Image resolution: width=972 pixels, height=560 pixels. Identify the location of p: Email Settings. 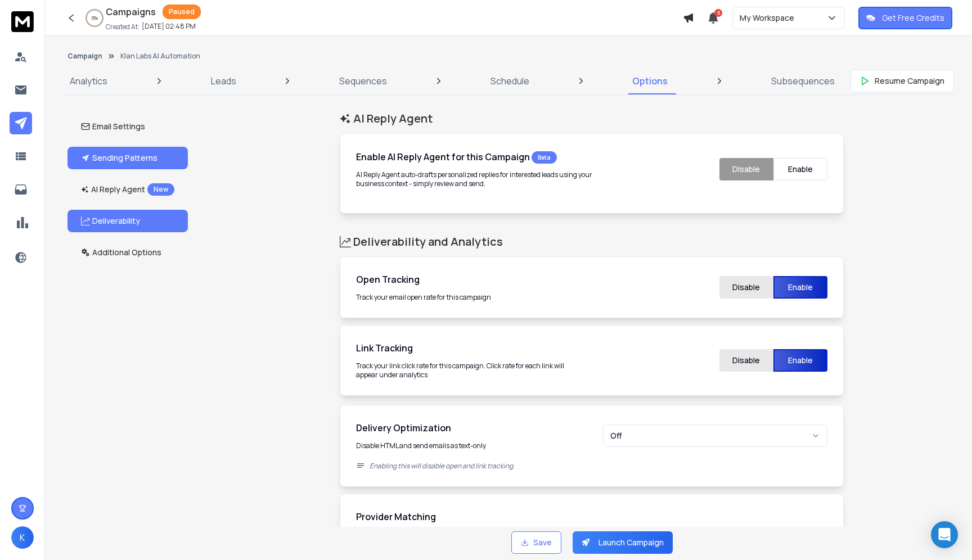
(113, 127).